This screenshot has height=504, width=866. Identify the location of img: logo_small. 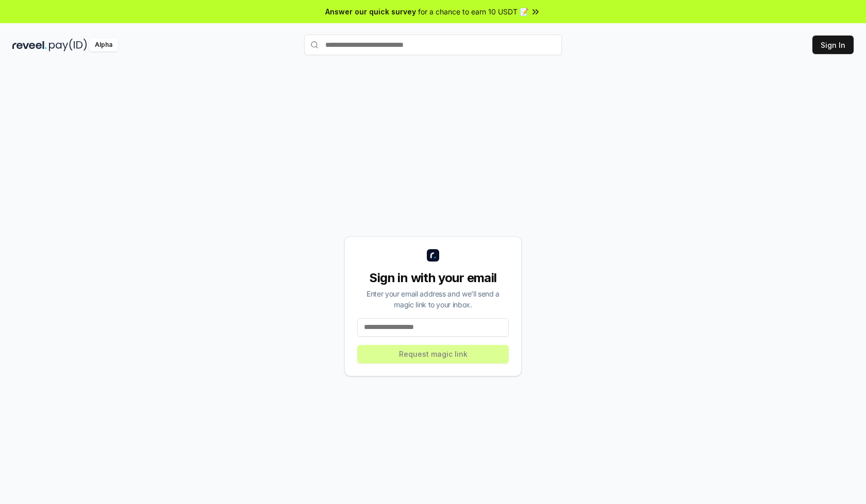
(433, 256).